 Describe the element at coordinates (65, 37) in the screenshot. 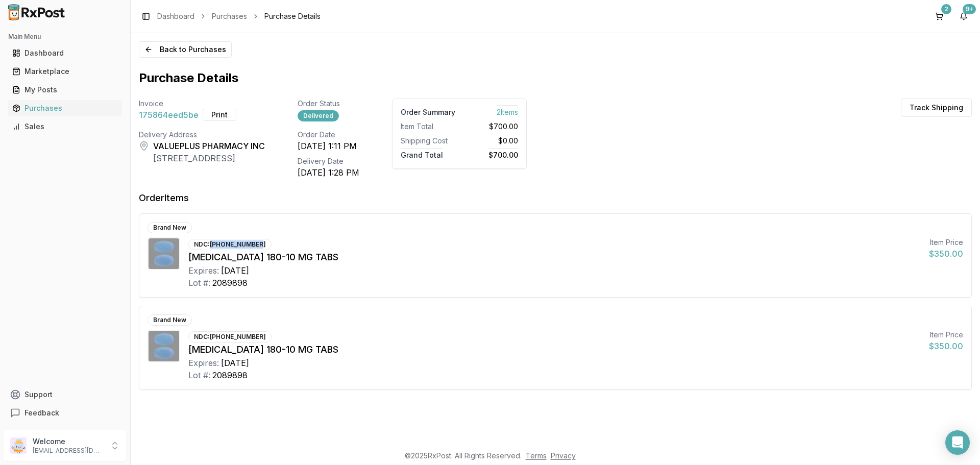

I see `h2: Main Menu` at that location.